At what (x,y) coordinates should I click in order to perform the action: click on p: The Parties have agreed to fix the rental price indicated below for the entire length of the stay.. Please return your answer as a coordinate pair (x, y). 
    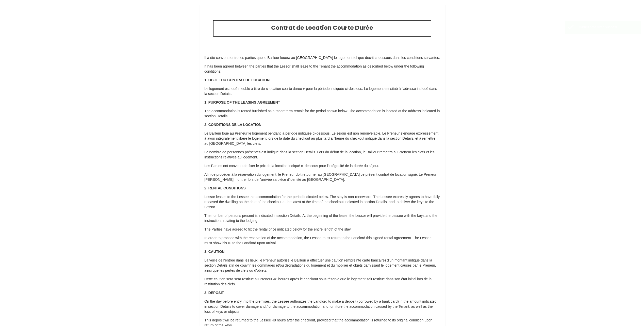
    Looking at the image, I should click on (322, 229).